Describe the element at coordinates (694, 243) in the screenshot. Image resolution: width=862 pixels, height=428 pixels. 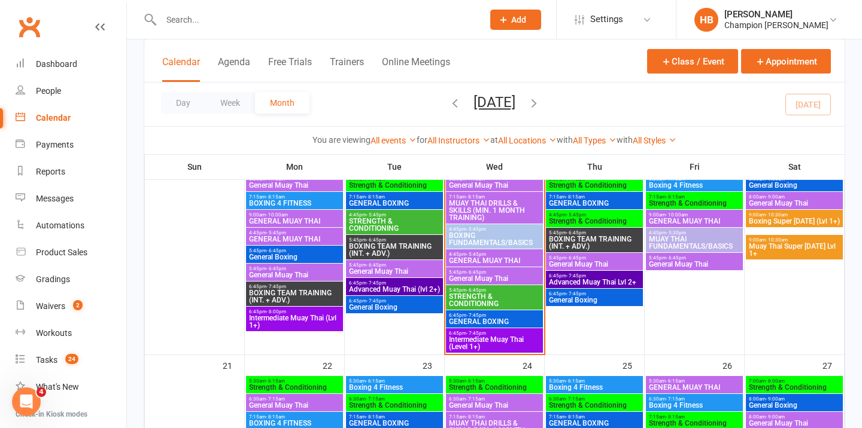
I see `span: MUAY THAI FUNDAMENTALS/BASICS` at that location.